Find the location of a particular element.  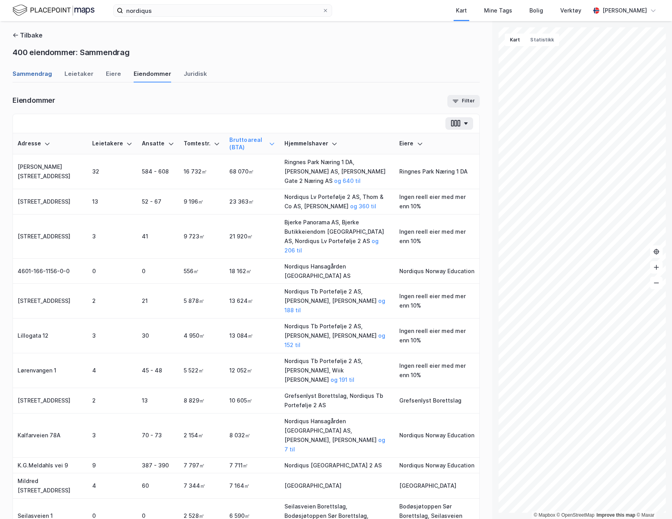

td: Grefsenlyst Borettslag is located at coordinates (437, 400).